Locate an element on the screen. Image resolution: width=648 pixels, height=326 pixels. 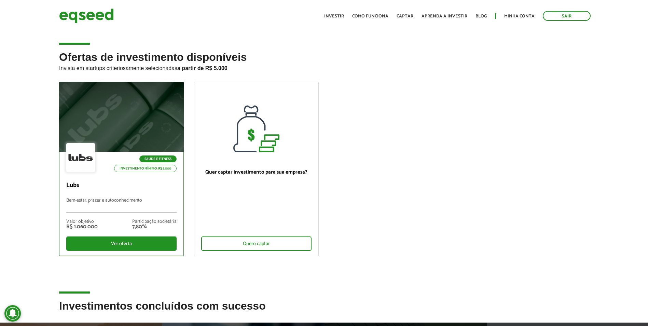
a: Aprenda a investir is located at coordinates (445, 16).